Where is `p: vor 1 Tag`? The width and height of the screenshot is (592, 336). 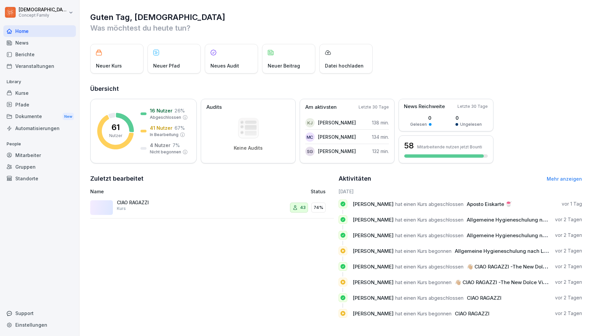 p: vor 1 Tag is located at coordinates (572, 204).